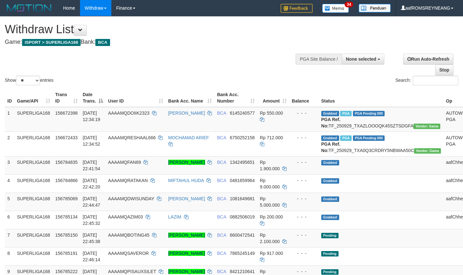 This screenshot has height=275, width=463. I want to click on span: AAAAMQFAN69, so click(124, 163).